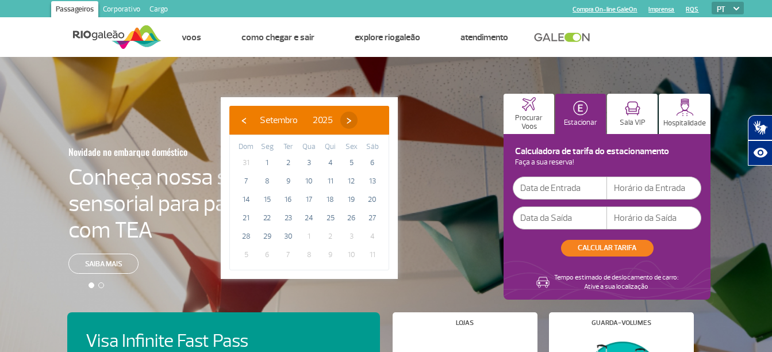 The width and height of the screenshot is (772, 352). I want to click on span: 28, so click(246, 236).